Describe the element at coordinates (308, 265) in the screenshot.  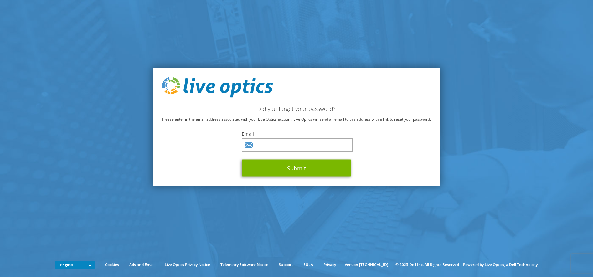
I see `a: EULA` at that location.